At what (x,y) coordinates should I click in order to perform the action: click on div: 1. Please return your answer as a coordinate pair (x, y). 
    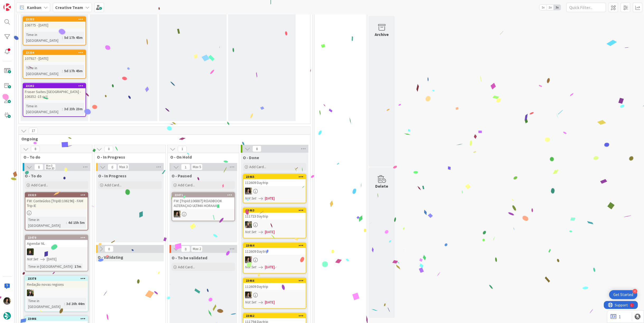
    Looking at the image, I should click on (28, 4).